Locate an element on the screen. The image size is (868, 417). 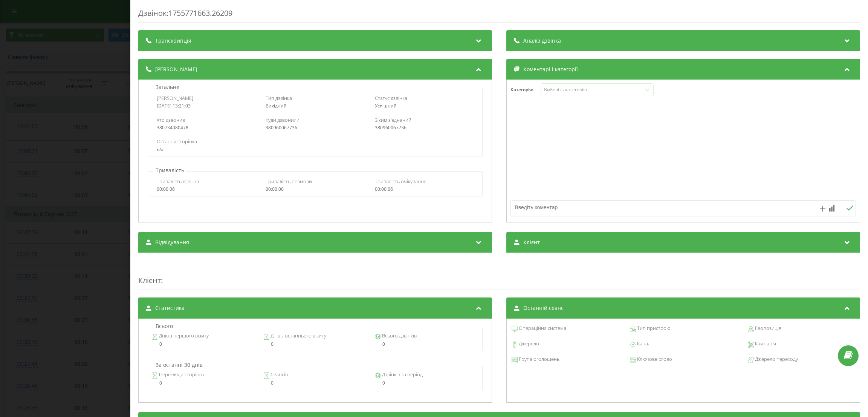
span: Операційна система is located at coordinates (541, 329).